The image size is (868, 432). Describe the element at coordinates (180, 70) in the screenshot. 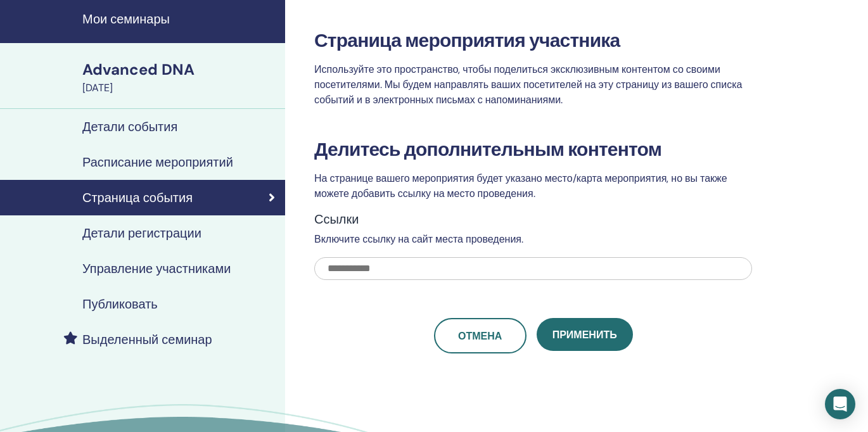

I see `div: Advanced DNA` at that location.